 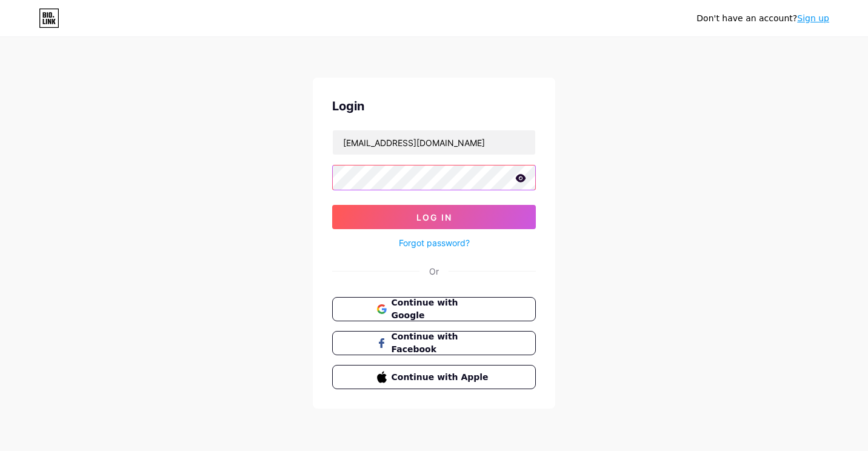 What do you see at coordinates (434, 142) in the screenshot?
I see `input: Username` at bounding box center [434, 142].